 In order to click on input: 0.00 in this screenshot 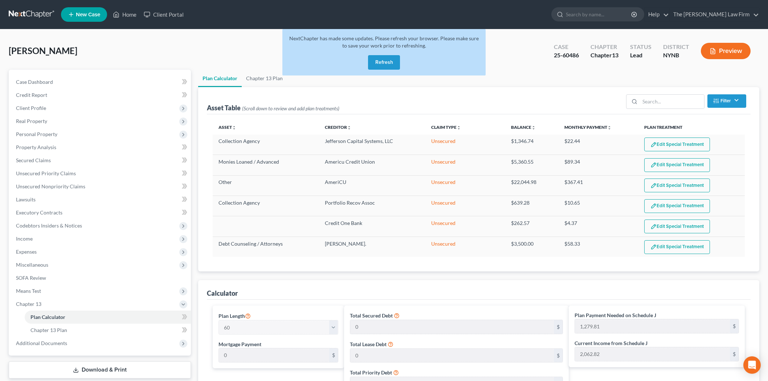, I will do `click(652, 354)`.